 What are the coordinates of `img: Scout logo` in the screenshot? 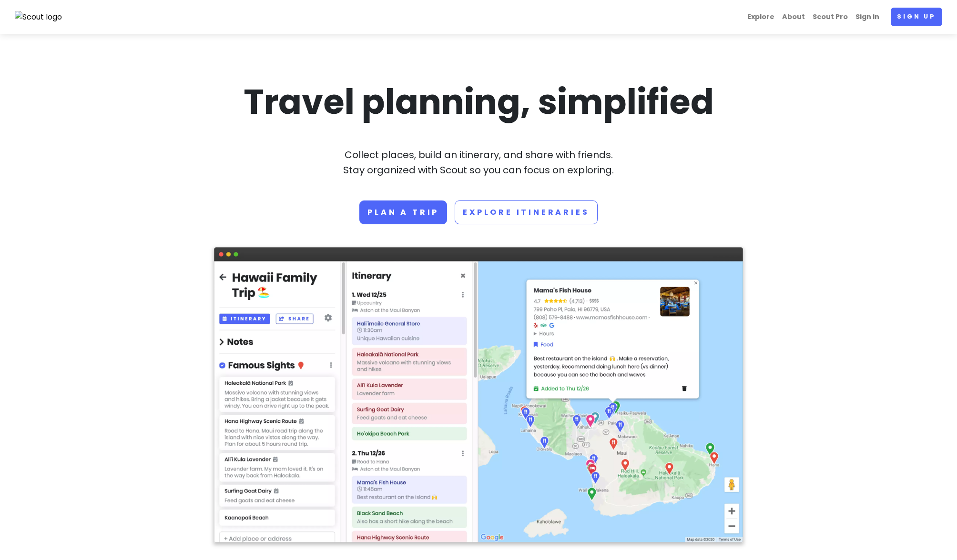 It's located at (39, 17).